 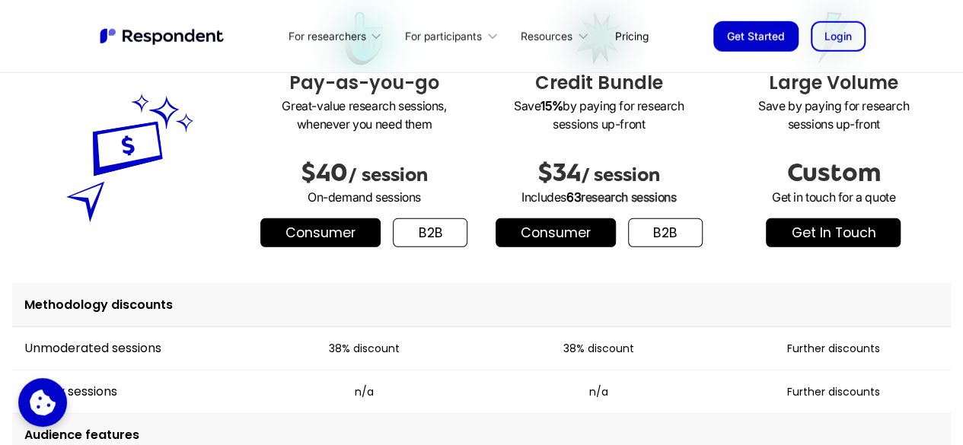 What do you see at coordinates (833, 197) in the screenshot?
I see `p: Get in touch for a quote` at bounding box center [833, 197].